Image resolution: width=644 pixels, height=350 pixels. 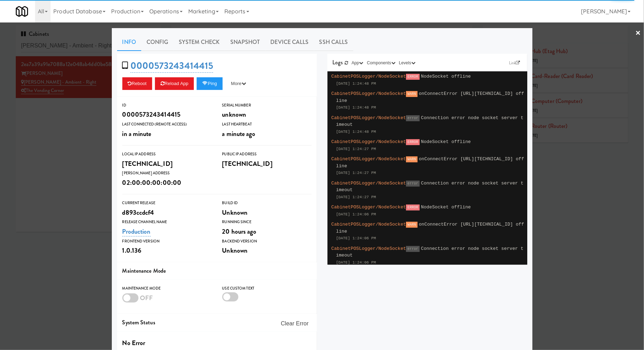 I want to click on div: Last Connected (Remote Access), so click(x=167, y=125).